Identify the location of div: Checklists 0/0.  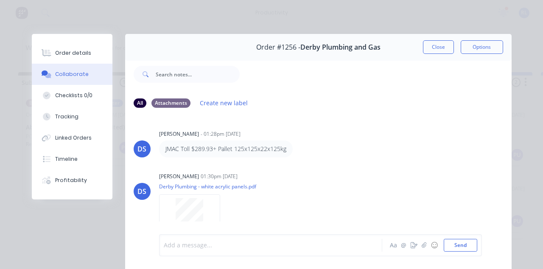
(74, 95).